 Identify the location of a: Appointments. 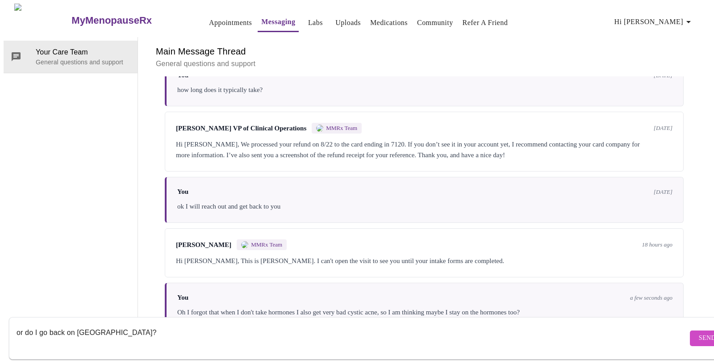
(230, 23).